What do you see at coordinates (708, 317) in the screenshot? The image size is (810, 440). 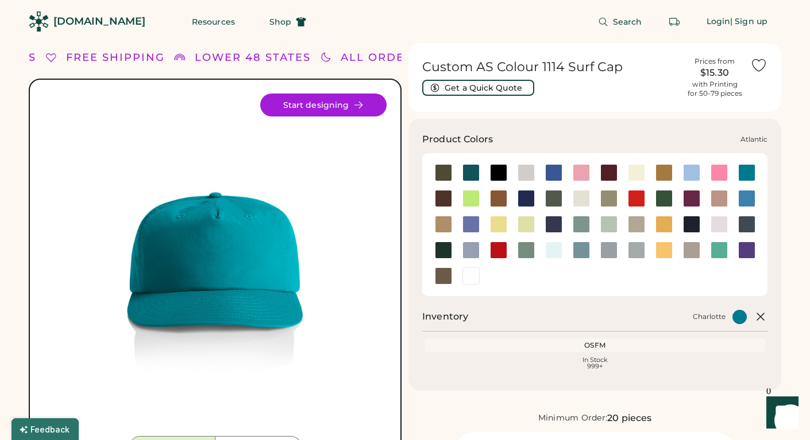 I see `div: Charlotte` at bounding box center [708, 317].